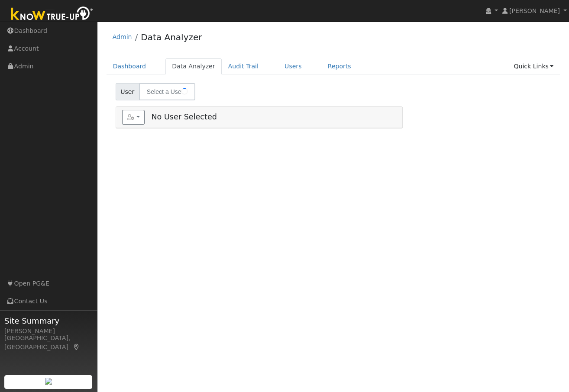  Describe the element at coordinates (243, 66) in the screenshot. I see `a: Audit Trail` at that location.